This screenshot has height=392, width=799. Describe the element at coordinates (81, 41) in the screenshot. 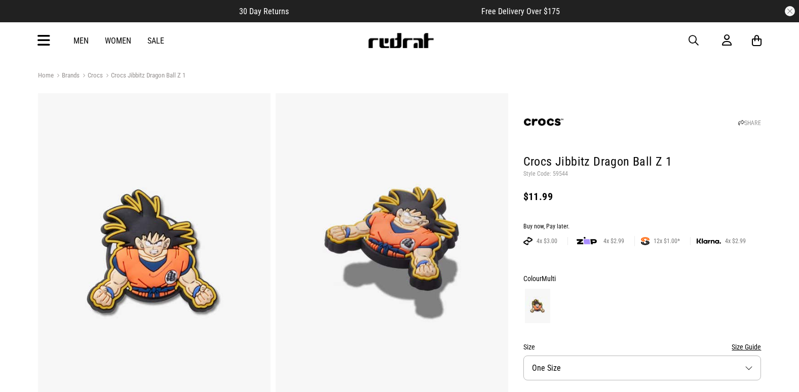

I see `a: Men` at that location.